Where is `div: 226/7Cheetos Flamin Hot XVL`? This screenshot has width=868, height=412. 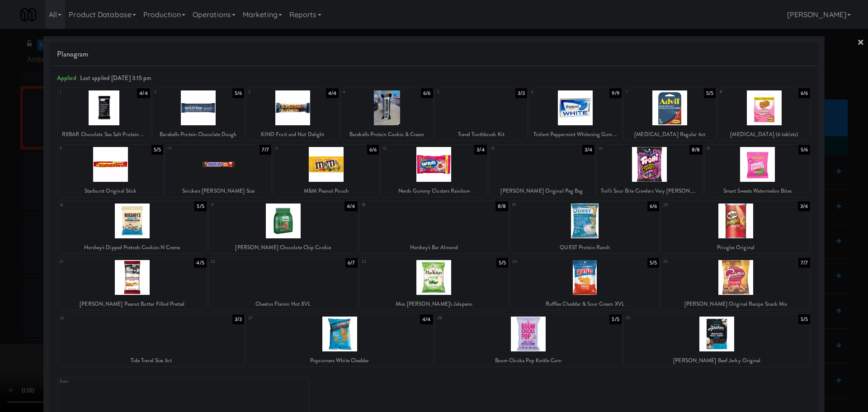
div: 226/7Cheetos Flamin Hot XVL is located at coordinates (283, 284).